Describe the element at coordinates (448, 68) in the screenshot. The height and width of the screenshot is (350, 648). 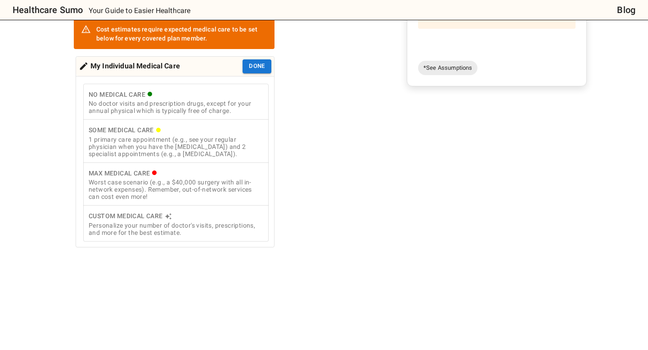
I see `a: *See Assumptions` at that location.